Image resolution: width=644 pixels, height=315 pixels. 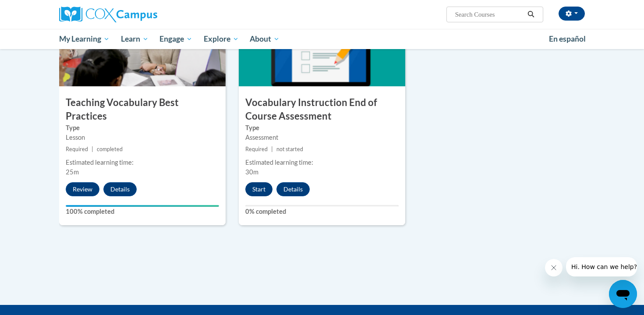 What do you see at coordinates (322, 137) in the screenshot?
I see `div: Assessment` at bounding box center [322, 137].